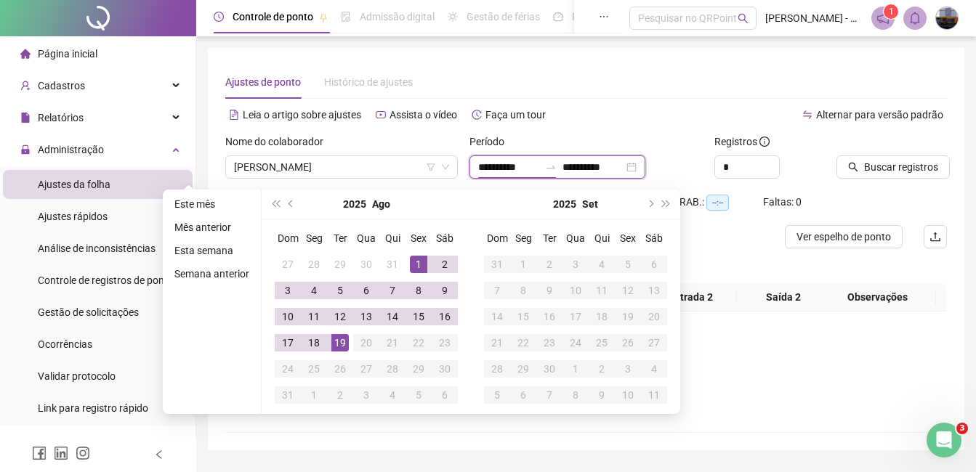  Describe the element at coordinates (628, 317) in the screenshot. I see `div: 19` at that location.